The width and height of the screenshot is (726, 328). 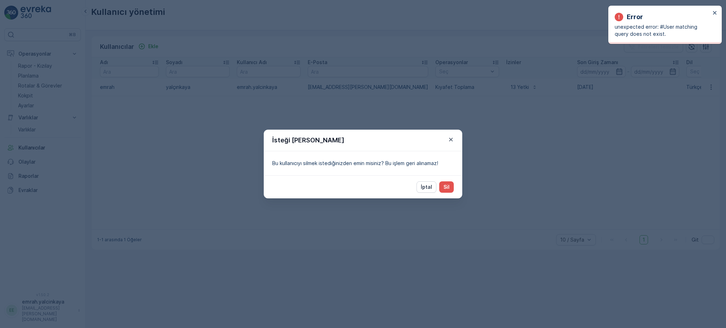 What do you see at coordinates (363, 164) in the screenshot?
I see `p: Bu kullanıcıyı silmek istediğinizden emin misiniz? Bu işlem geri alınamaz!` at bounding box center [363, 164].